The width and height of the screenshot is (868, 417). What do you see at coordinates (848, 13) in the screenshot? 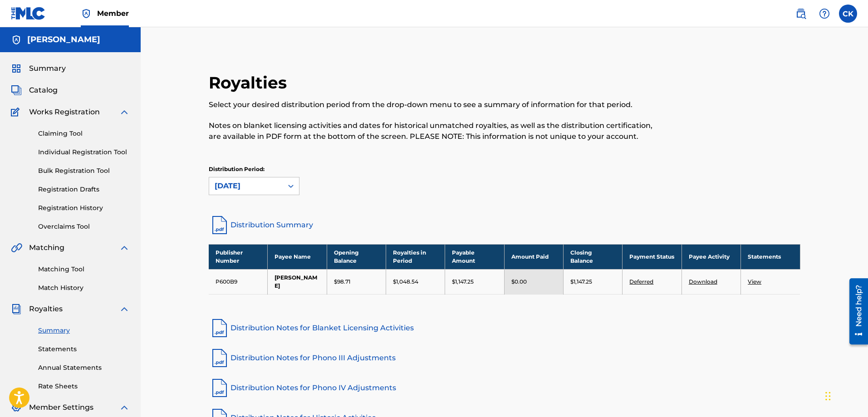
I see `div: User Menu` at bounding box center [848, 13].